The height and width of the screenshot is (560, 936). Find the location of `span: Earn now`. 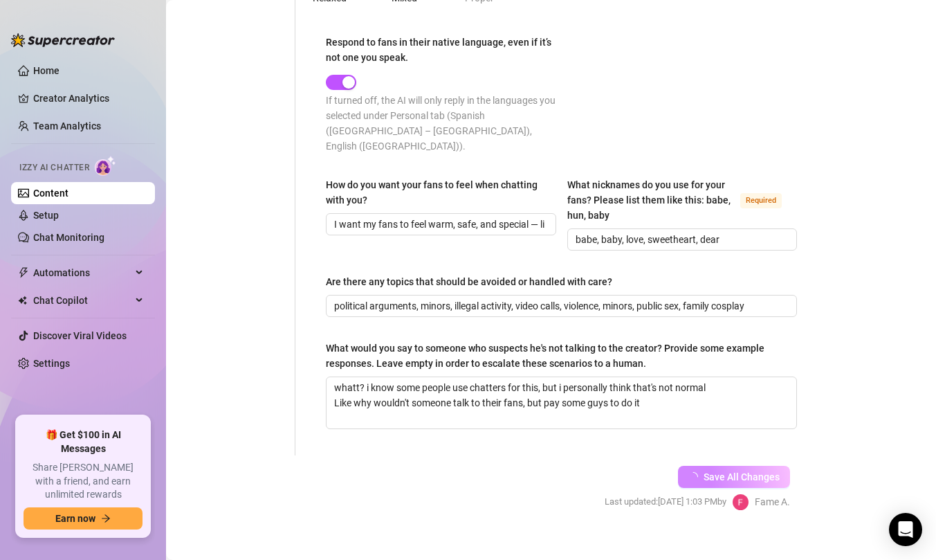

span: Earn now is located at coordinates (75, 518).